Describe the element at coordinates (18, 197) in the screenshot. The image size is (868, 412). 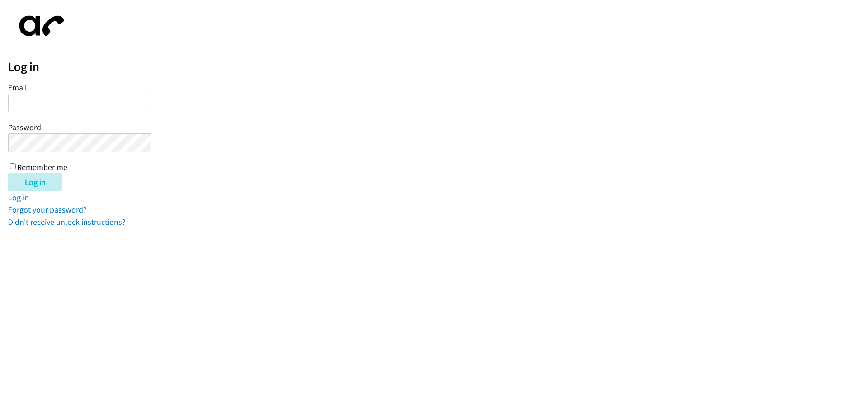
I see `a: Log in` at that location.